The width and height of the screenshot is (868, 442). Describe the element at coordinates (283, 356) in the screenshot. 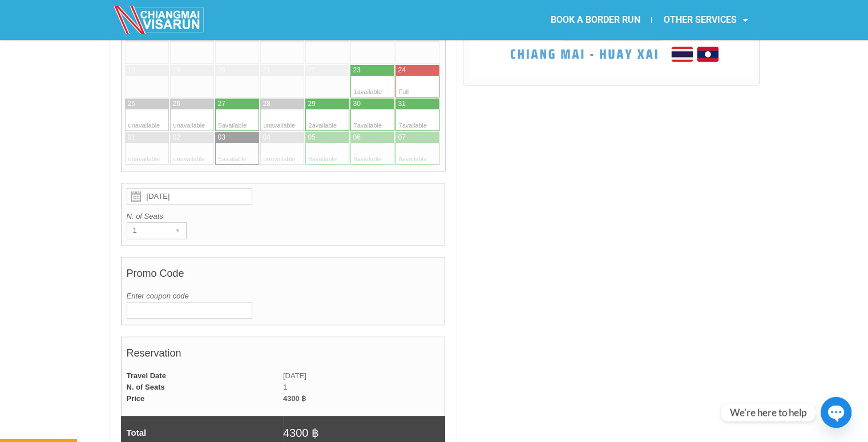

I see `h4: Reservation` at that location.